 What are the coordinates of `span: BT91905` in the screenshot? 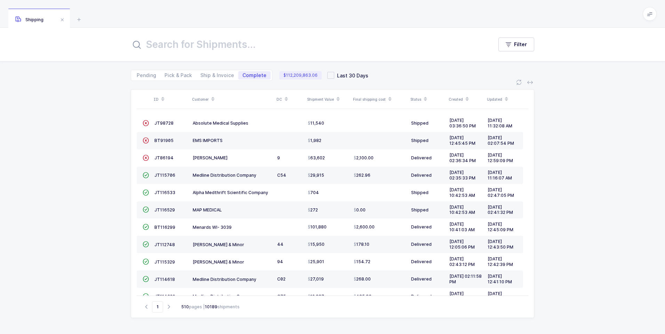 It's located at (164, 140).